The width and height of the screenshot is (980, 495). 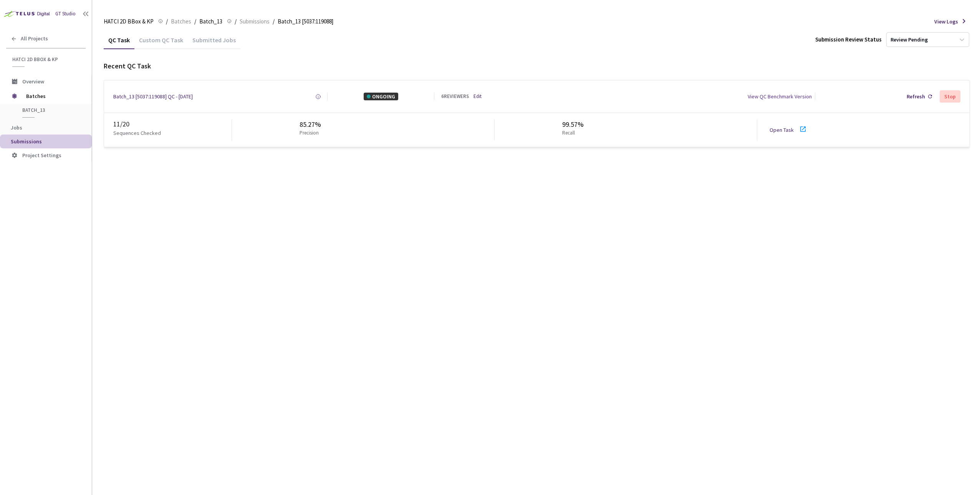 I want to click on span: All Projects, so click(x=34, y=39).